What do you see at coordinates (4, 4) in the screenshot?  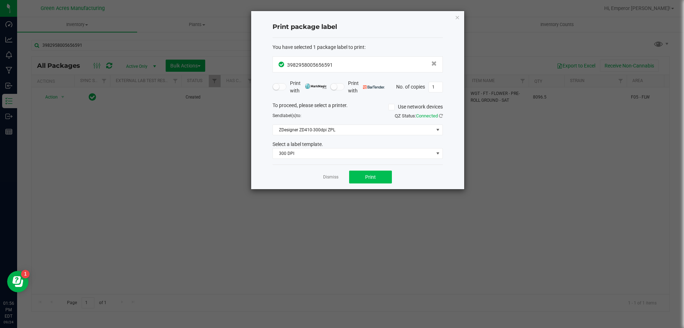 I see `span: 1` at bounding box center [4, 4].